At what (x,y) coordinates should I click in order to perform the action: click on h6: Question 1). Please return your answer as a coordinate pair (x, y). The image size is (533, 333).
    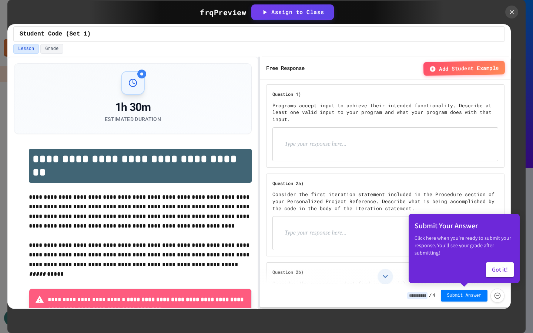
    Looking at the image, I should click on (382, 94).